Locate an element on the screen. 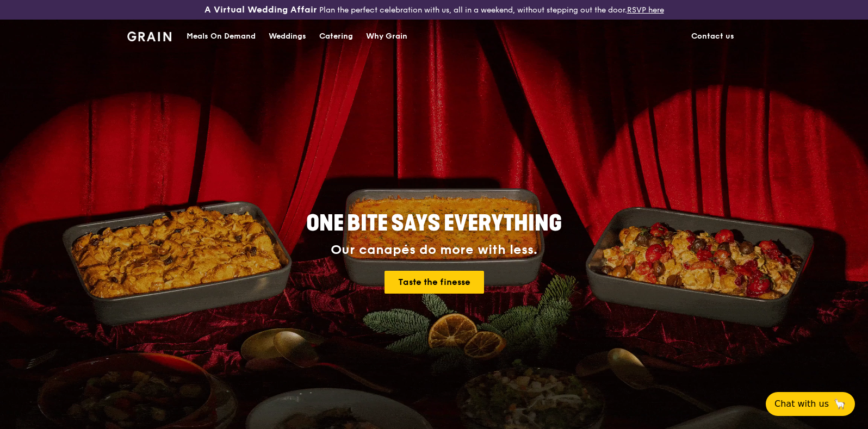  a: RSVP here is located at coordinates (646, 10).